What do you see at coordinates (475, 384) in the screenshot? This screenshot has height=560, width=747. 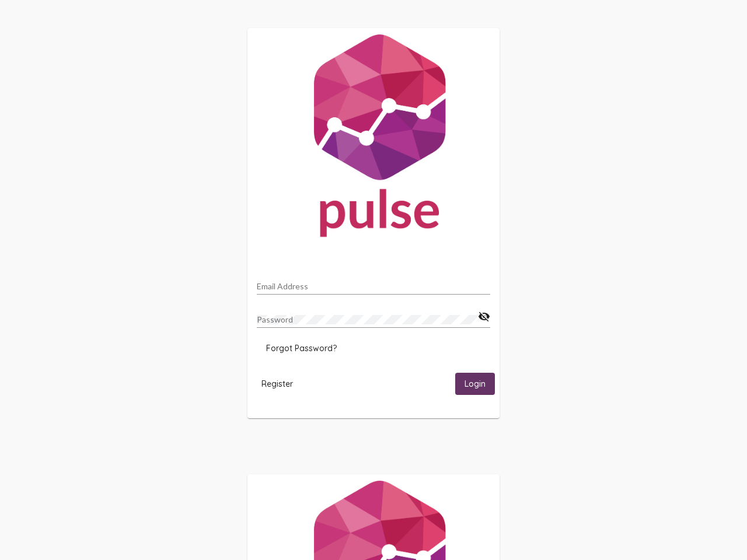 I see `span: Login` at bounding box center [475, 384].